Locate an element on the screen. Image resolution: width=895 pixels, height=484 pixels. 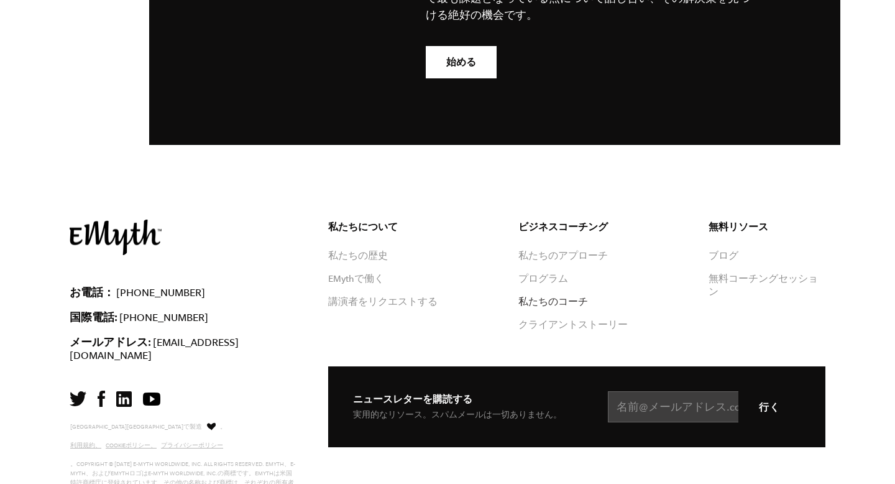
font: 国際電話: is located at coordinates (93, 316).